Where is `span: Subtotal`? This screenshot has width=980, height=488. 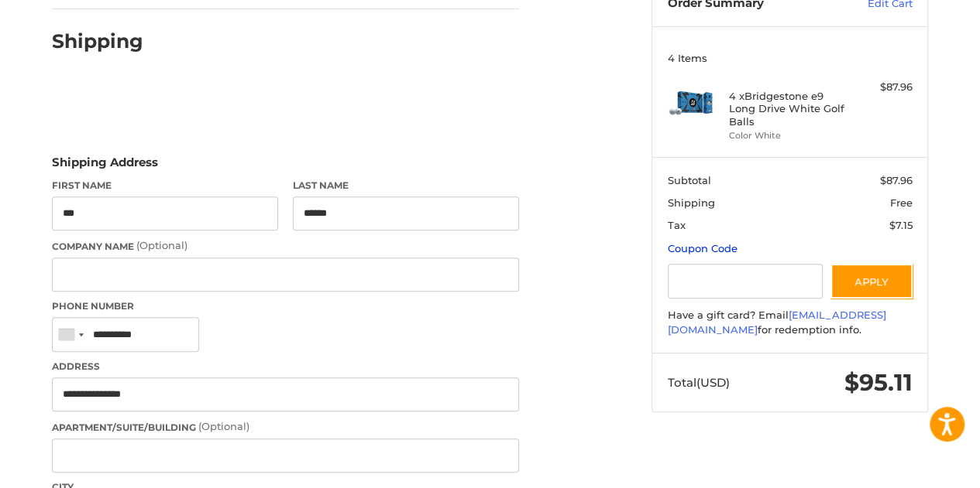 span: Subtotal is located at coordinates (689, 180).